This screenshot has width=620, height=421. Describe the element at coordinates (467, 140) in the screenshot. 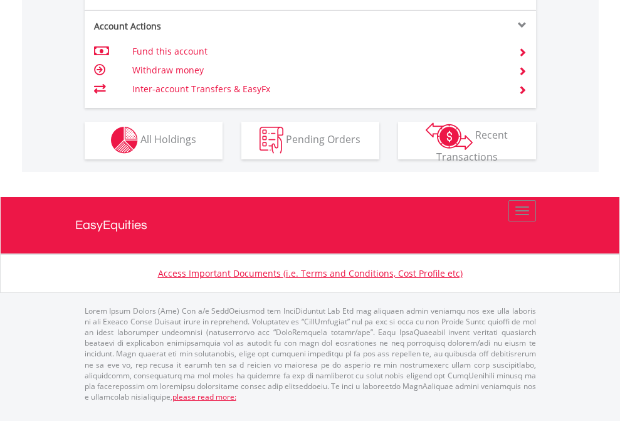

I see `button: Recent Transactions` at that location.